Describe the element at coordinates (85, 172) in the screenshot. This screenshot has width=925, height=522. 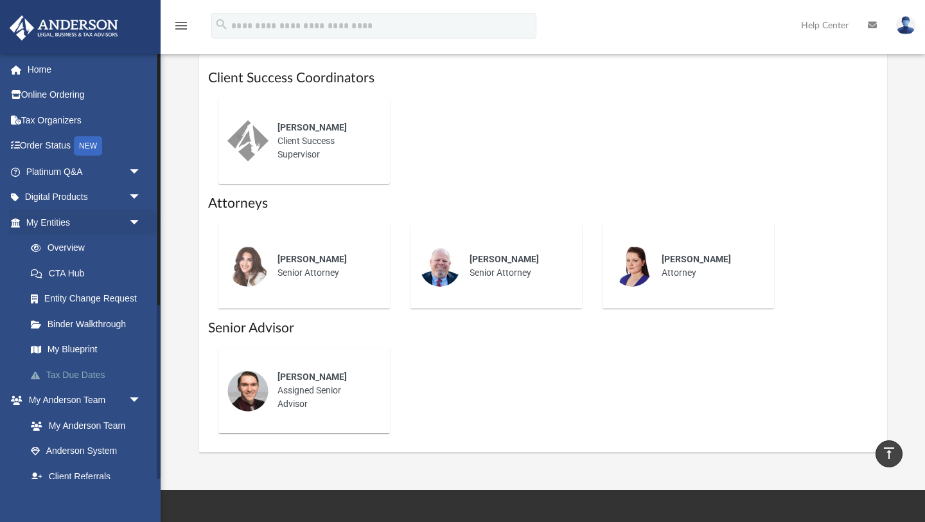
I see `a: Platinum Q&Aarrow_drop_down` at that location.